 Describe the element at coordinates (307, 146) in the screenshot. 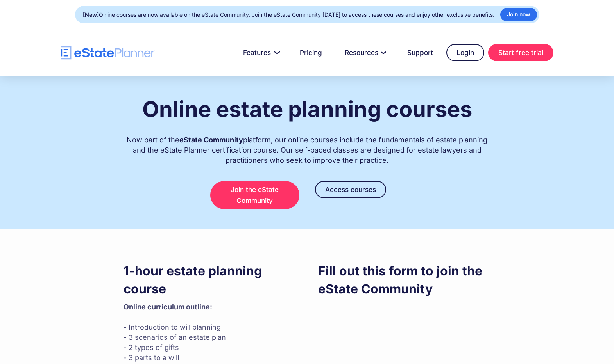

I see `div: Now part of the platform, our online courses include the fundamentals of estate planning and the ...` at that location.